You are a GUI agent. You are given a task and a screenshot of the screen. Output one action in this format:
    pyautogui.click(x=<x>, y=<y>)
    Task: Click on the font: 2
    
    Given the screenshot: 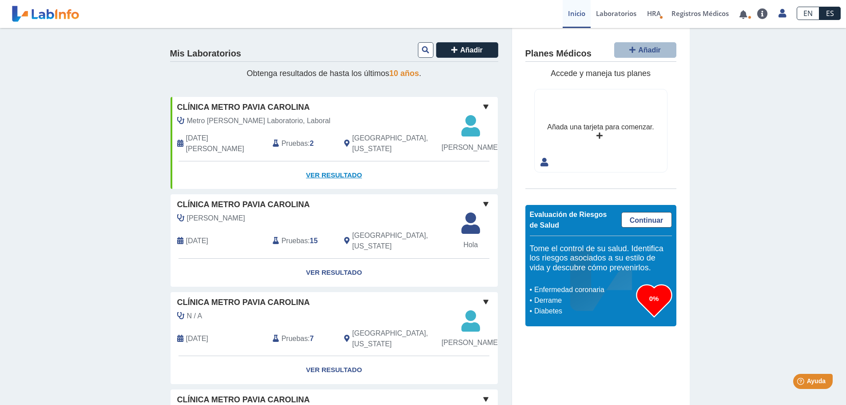 What is the action you would take?
    pyautogui.click(x=312, y=143)
    